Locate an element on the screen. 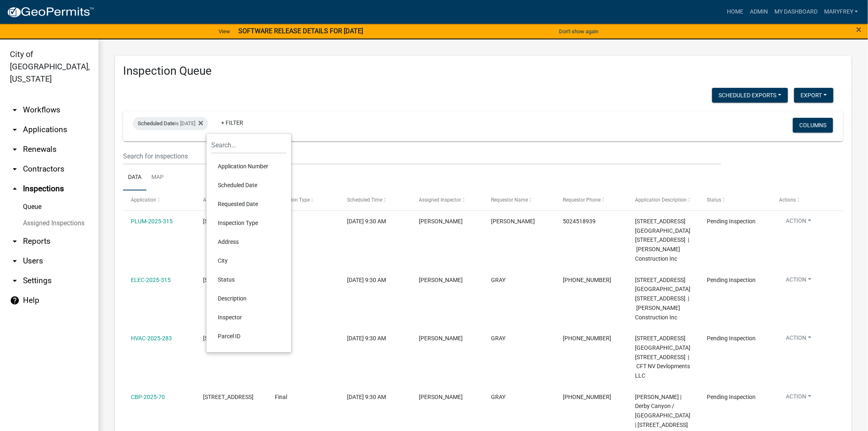 The width and height of the screenshot is (868, 431). a: + Filter is located at coordinates (232, 123).